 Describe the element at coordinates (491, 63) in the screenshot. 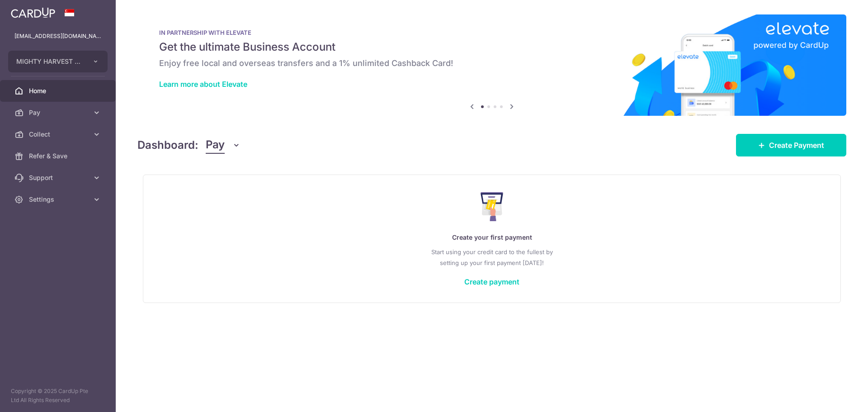

I see `h6: Enjoy free local and overseas transfers and a 1% unlimited Cashback Card!` at that location.